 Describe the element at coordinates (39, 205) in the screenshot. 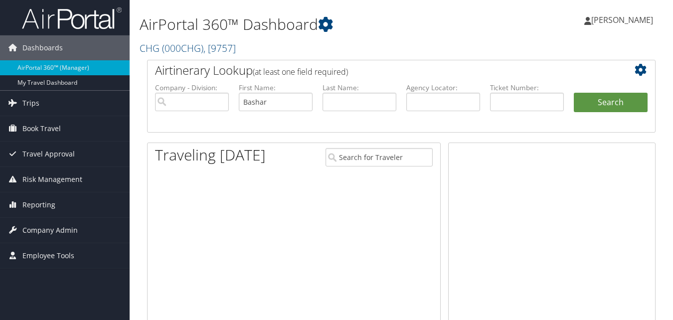

I see `span: Reporting` at that location.